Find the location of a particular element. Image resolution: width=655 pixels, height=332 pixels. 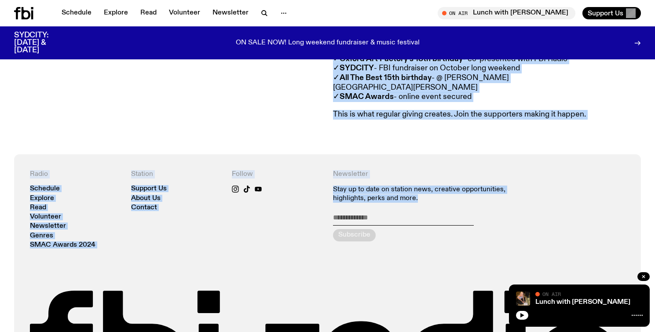

h4: Station is located at coordinates (176, 174).